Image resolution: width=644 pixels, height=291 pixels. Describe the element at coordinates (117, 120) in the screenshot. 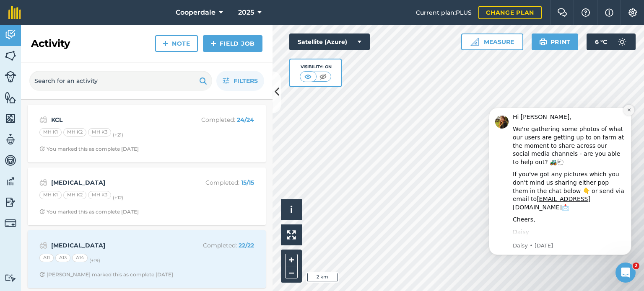

I see `strong: KCL` at that location.